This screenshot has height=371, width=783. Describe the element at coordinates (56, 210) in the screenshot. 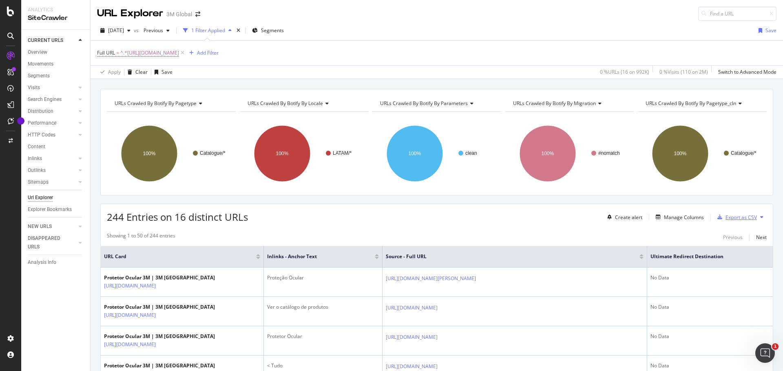

I see `a: Explorer Bookmarks` at that location.